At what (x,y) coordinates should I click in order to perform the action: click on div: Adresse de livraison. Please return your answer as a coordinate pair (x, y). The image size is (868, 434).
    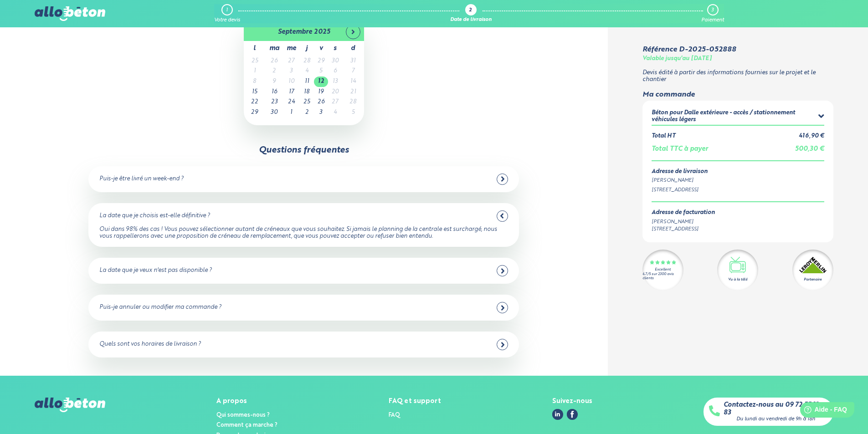
    Looking at the image, I should click on (738, 172).